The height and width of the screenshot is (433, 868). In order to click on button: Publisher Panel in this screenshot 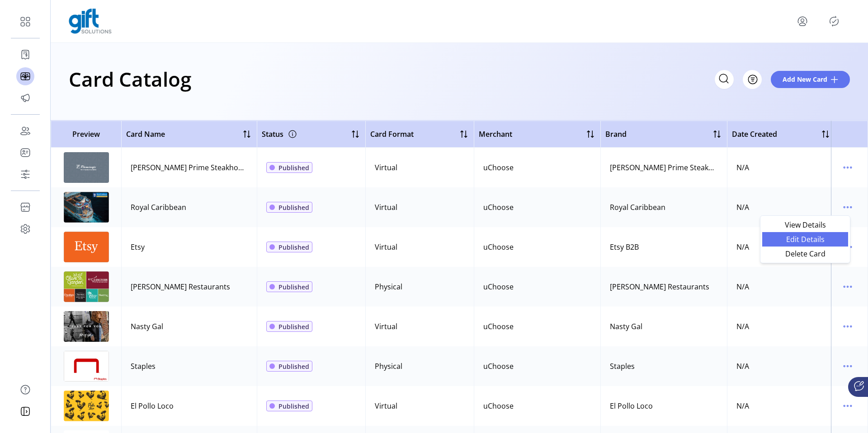, I will do `click(834, 21)`.